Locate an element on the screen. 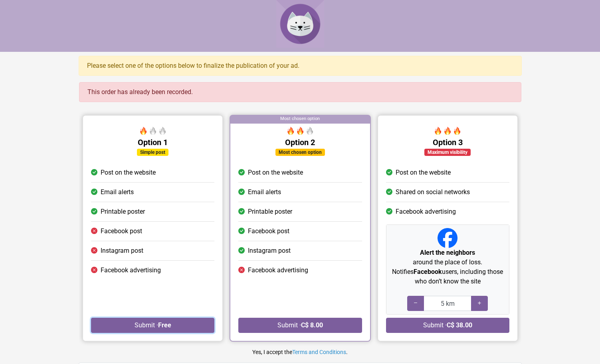 Image resolution: width=600 pixels, height=364 pixels. img: Facebook is located at coordinates (448, 238).